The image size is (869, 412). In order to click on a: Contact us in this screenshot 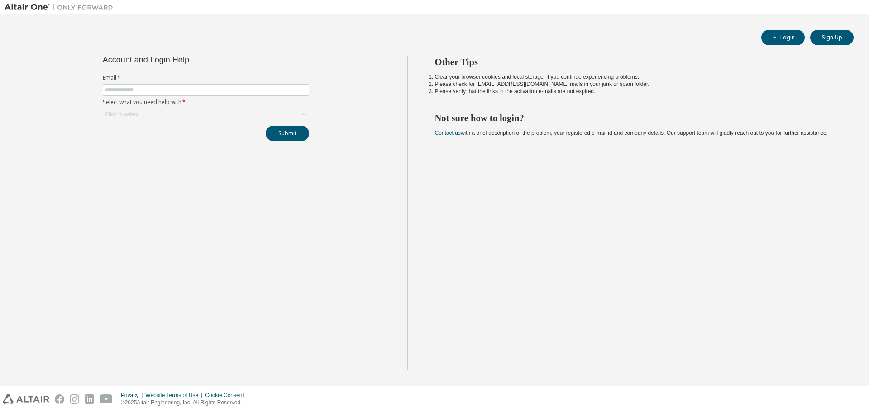, I will do `click(448, 133)`.